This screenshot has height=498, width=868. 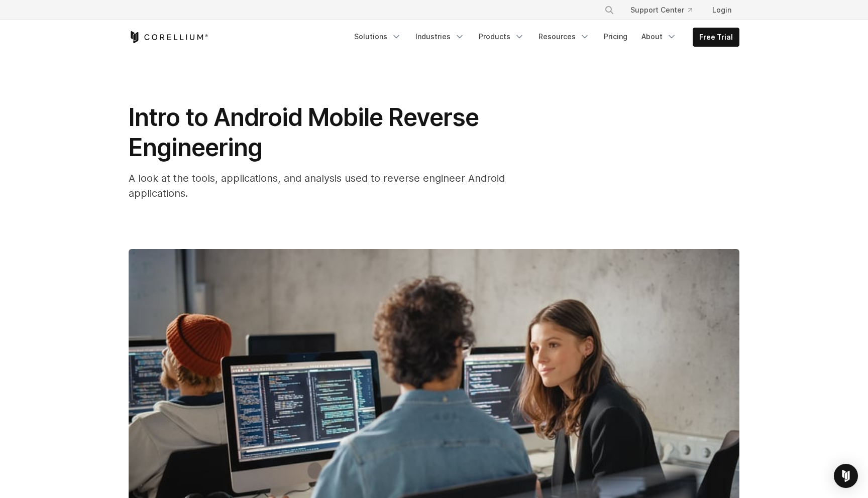 I want to click on div: Open Intercom Messenger, so click(x=846, y=476).